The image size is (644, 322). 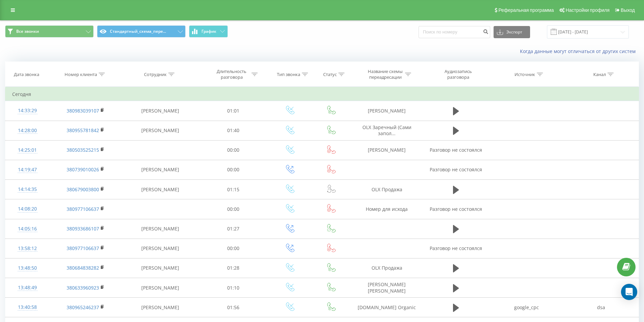 What do you see at coordinates (600, 74) in the screenshot?
I see `div: Канал` at bounding box center [600, 74].